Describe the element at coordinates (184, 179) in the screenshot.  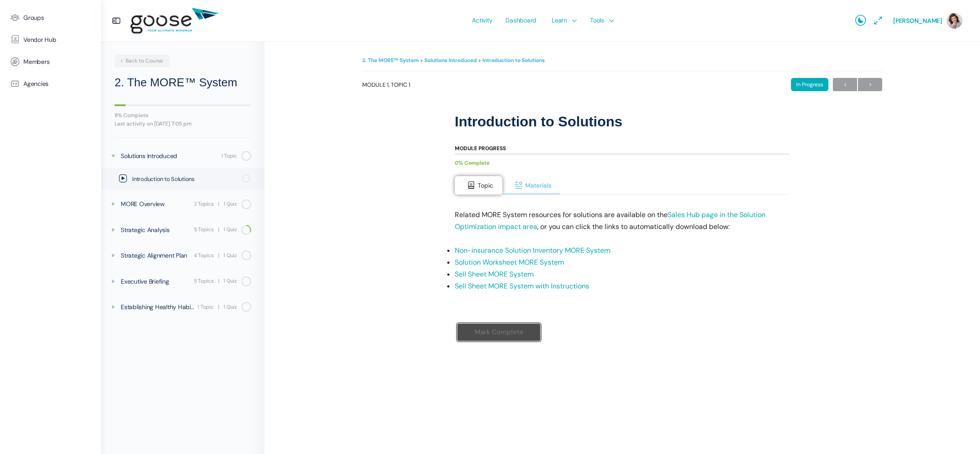
I see `span: Introduction to Solutions` at that location.